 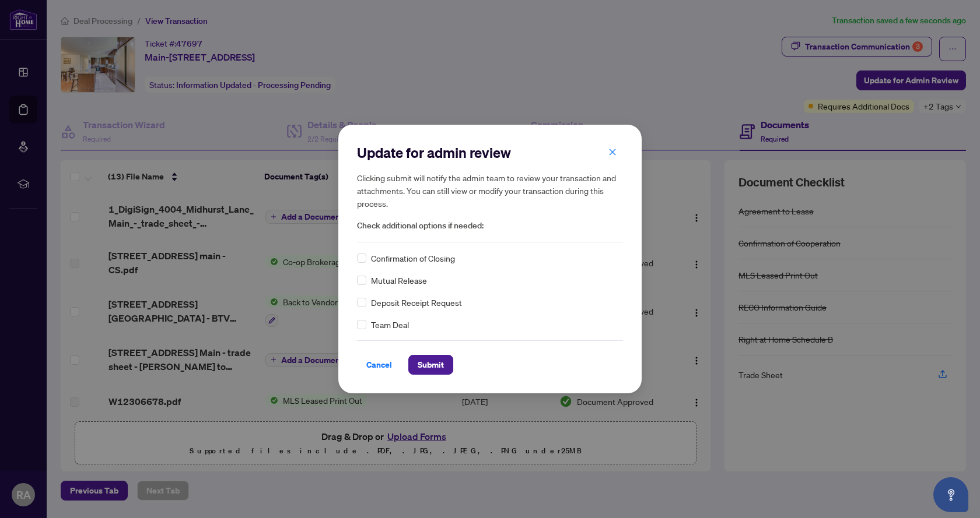 What do you see at coordinates (490, 226) in the screenshot?
I see `span: Check additional options if needed:` at bounding box center [490, 226].